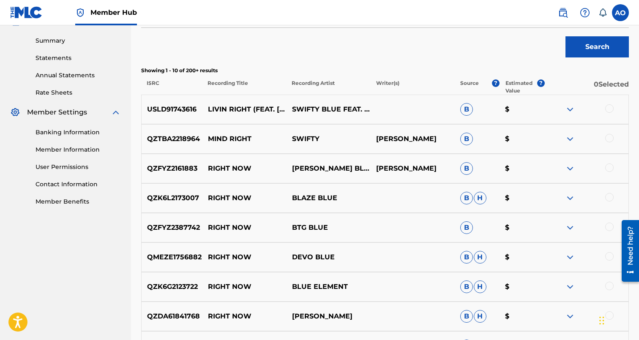  Describe the element at coordinates (244, 87) in the screenshot. I see `p: Recording Title` at that location.